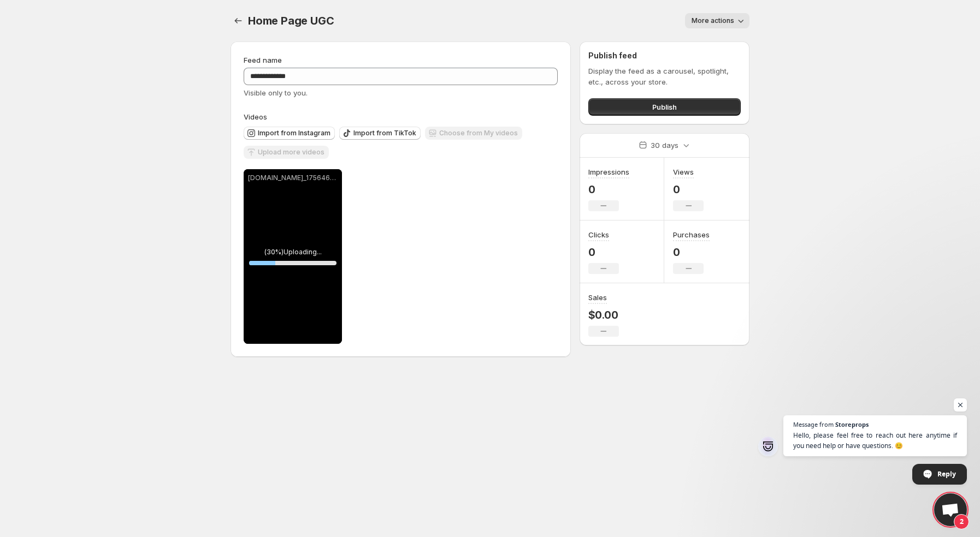 This screenshot has width=980, height=537. What do you see at coordinates (951, 510) in the screenshot?
I see `a: Open chat` at bounding box center [951, 510].